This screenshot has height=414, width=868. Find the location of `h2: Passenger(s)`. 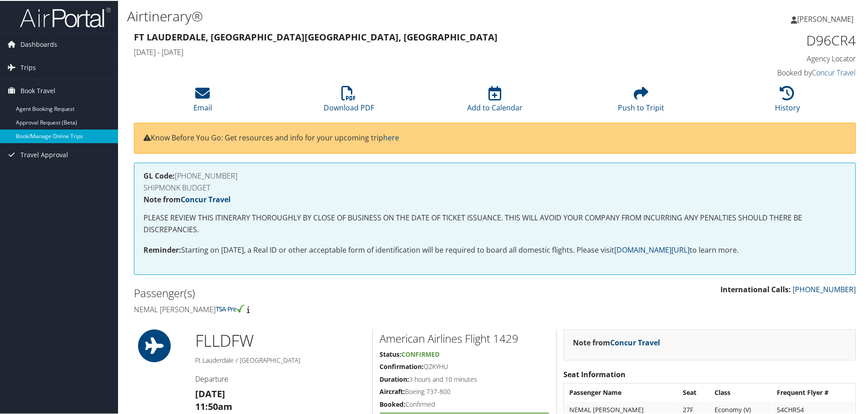

h2: Passenger(s) is located at coordinates (311, 292).